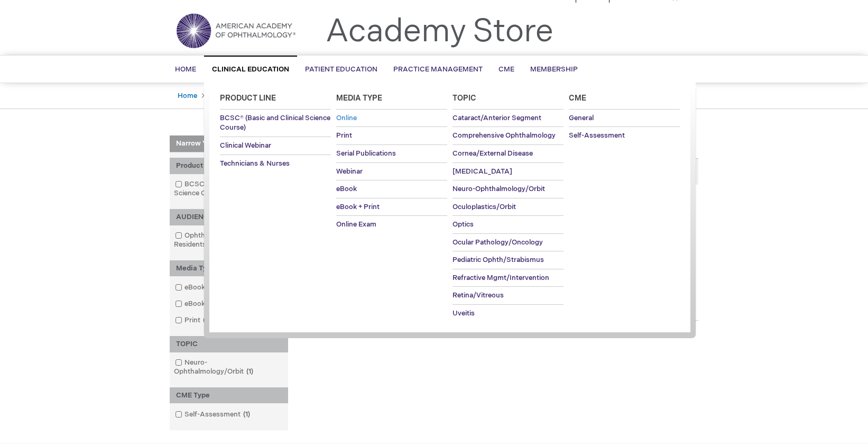 The width and height of the screenshot is (868, 444). I want to click on span: Refractive Mgmt/Intervention, so click(501, 277).